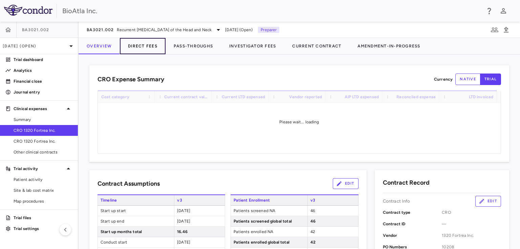 This screenshot has height=249, width=520. I want to click on h6: CRO Expense Summary, so click(131, 79).